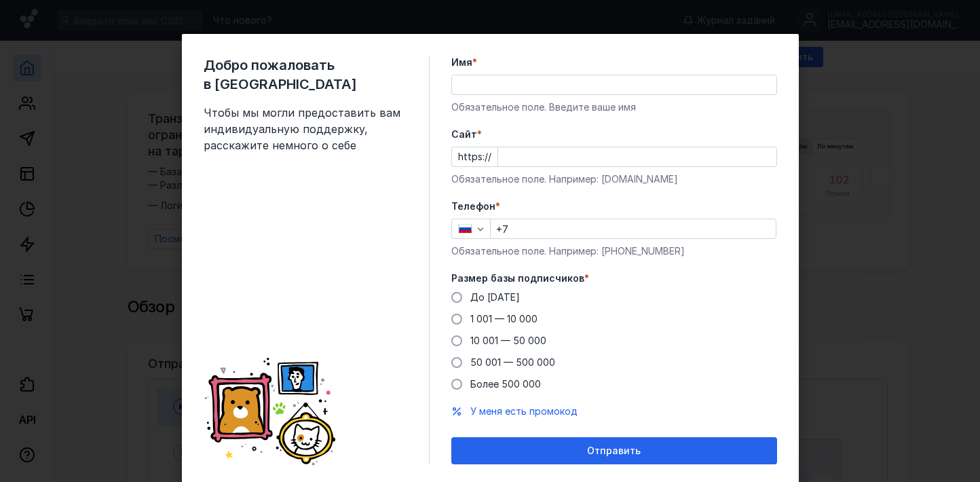  I want to click on button: Отправить, so click(615, 451).